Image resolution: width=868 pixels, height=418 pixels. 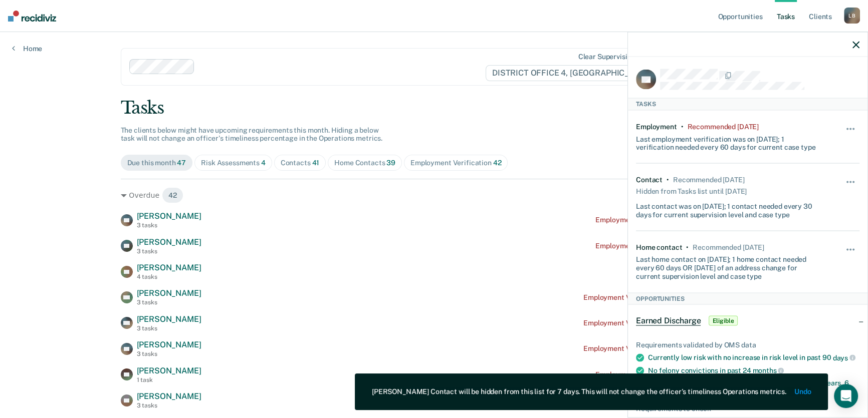 I want to click on div: Employment, so click(x=656, y=126).